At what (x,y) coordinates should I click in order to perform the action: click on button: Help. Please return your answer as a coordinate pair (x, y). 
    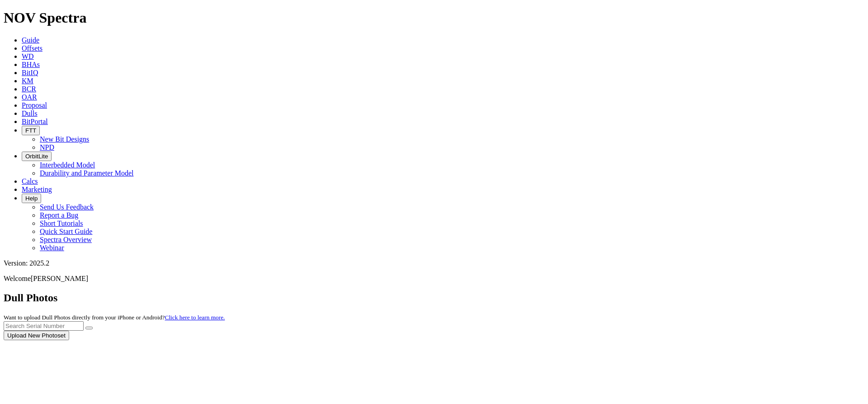
    Looking at the image, I should click on (31, 198).